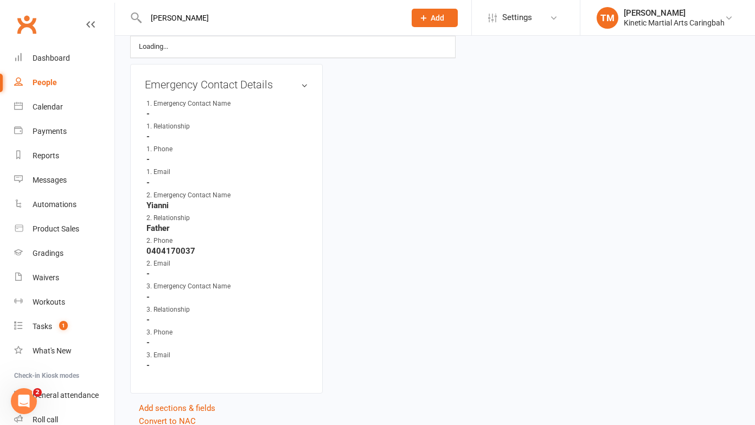 The image size is (755, 425). Describe the element at coordinates (191, 149) in the screenshot. I see `div: 1. Phone` at that location.